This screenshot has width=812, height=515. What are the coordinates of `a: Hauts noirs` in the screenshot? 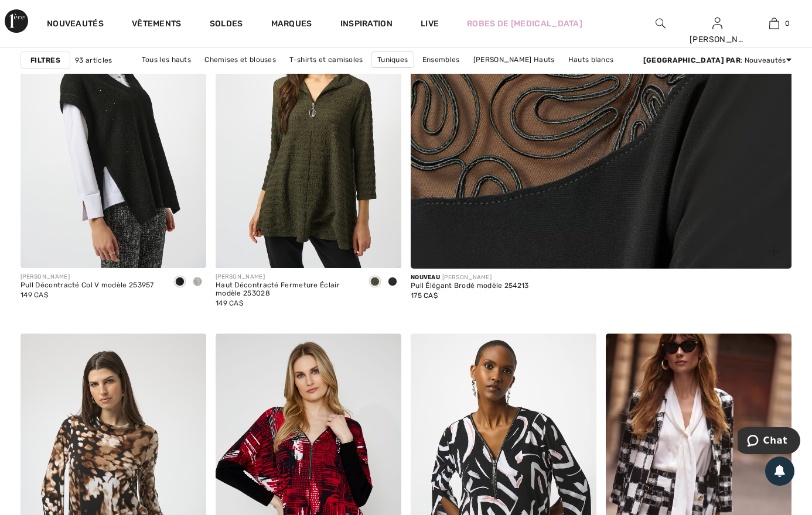 It's located at (330, 75).